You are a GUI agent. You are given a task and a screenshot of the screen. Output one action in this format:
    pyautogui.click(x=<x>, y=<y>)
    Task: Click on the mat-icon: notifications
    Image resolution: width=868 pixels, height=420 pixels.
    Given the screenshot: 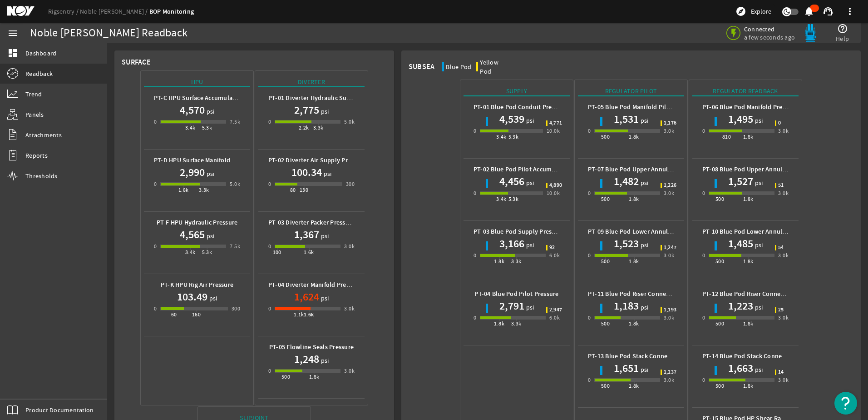 What is the action you would take?
    pyautogui.click(x=809, y=11)
    